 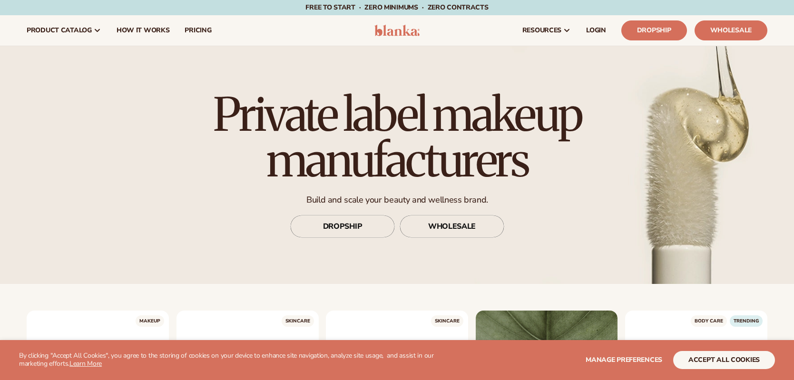 What do you see at coordinates (397, 200) in the screenshot?
I see `p: Build and scale your beauty and wellness brand.` at bounding box center [397, 200].